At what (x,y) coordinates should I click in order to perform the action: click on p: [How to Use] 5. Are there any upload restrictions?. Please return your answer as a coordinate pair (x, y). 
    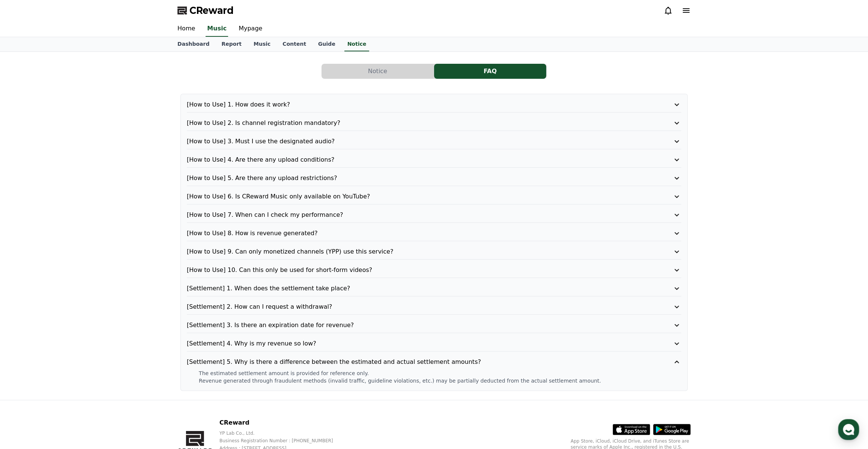
    Looking at the image, I should click on (414, 178).